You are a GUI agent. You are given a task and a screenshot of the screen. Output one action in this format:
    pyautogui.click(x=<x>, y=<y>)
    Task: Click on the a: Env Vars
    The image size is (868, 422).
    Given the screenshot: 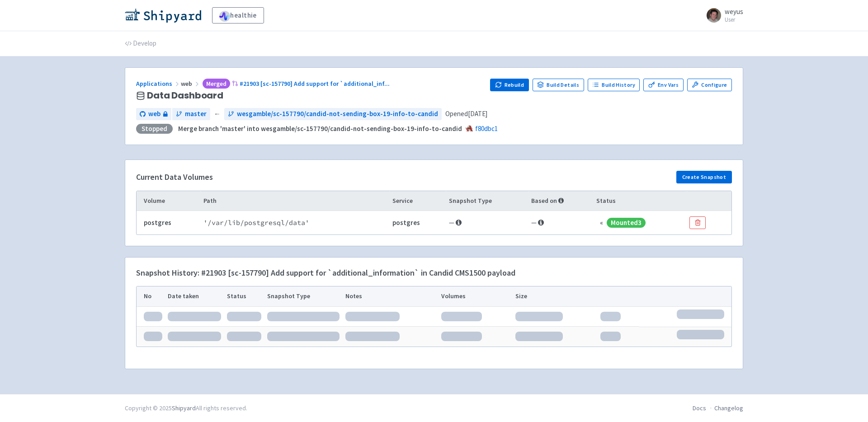 What is the action you would take?
    pyautogui.click(x=663, y=85)
    